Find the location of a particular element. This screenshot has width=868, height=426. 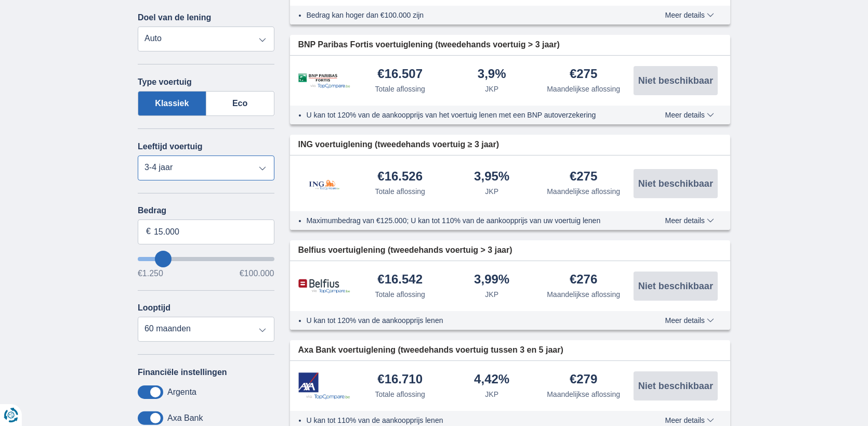

li: Maximumbedrag van €125.000; U kan tot 110% van de aankoopprijs van uw voertuig lenen is located at coordinates (467, 221).